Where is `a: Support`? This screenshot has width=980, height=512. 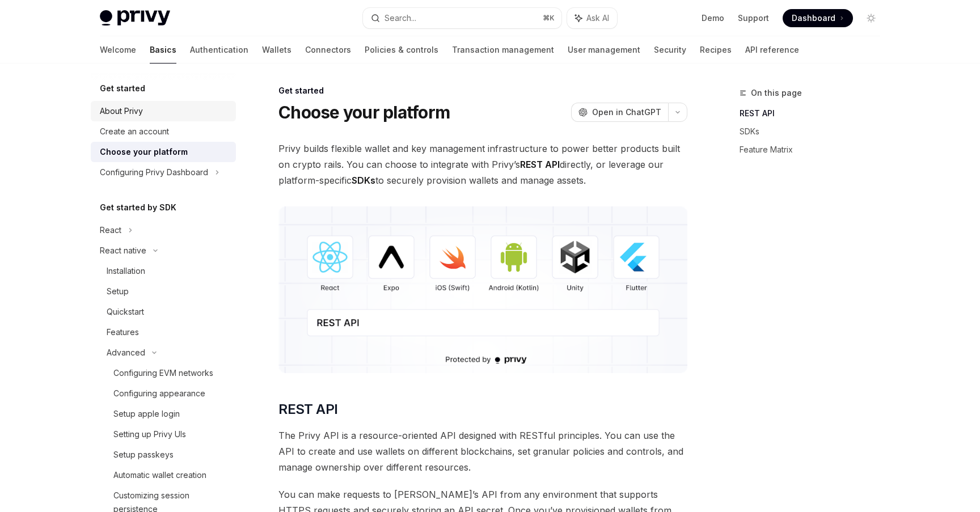 a: Support is located at coordinates (753, 18).